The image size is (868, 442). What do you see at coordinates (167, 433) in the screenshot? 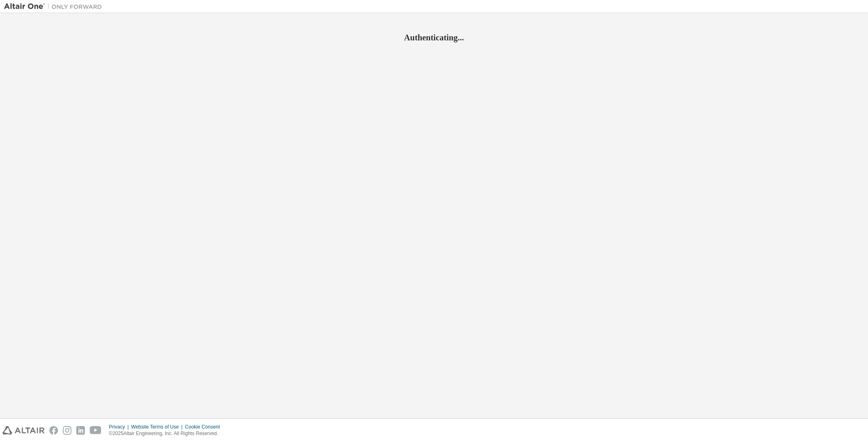
I see `p: © 2025 Altair Engineering, Inc. All Rights Reserved.` at bounding box center [167, 433].